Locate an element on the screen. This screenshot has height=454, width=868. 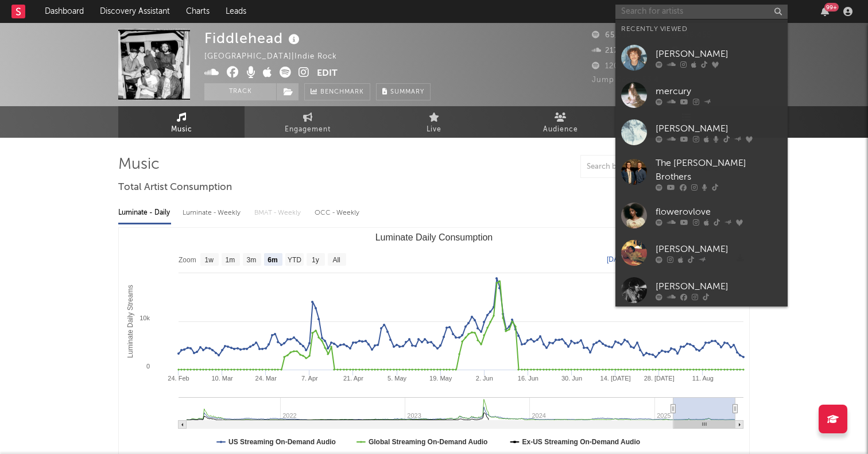
div: 99 + is located at coordinates (831, 7).